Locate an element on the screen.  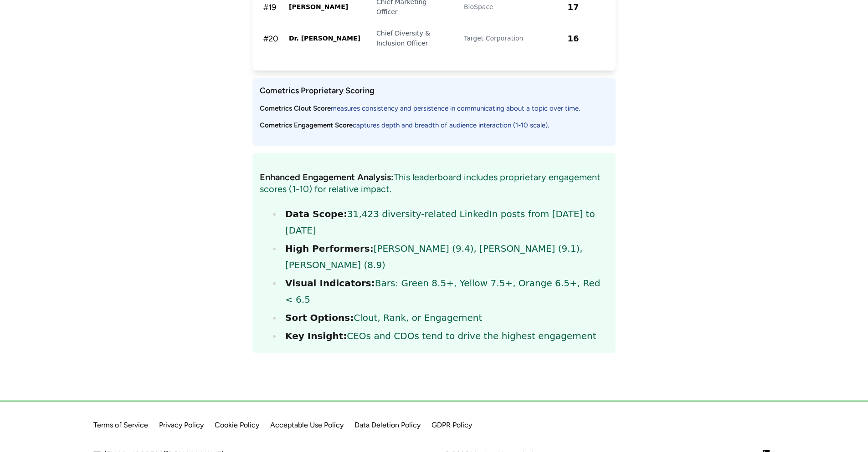
div: Chief Diversity & Inclusion Officer is located at coordinates (413, 39).